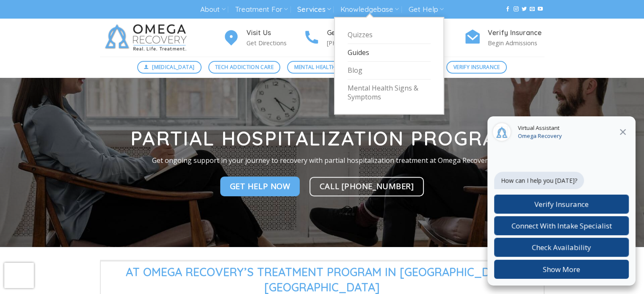 The image size is (644, 294). Describe the element at coordinates (244, 67) in the screenshot. I see `a: Tech Addiction Care` at that location.